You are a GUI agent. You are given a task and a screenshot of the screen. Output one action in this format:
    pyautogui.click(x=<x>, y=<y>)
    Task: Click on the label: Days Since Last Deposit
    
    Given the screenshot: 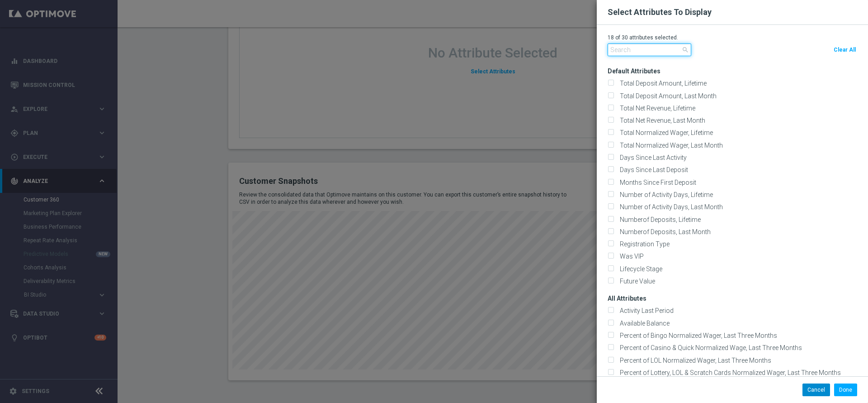 What is the action you would take?
    pyautogui.click(x=653, y=170)
    